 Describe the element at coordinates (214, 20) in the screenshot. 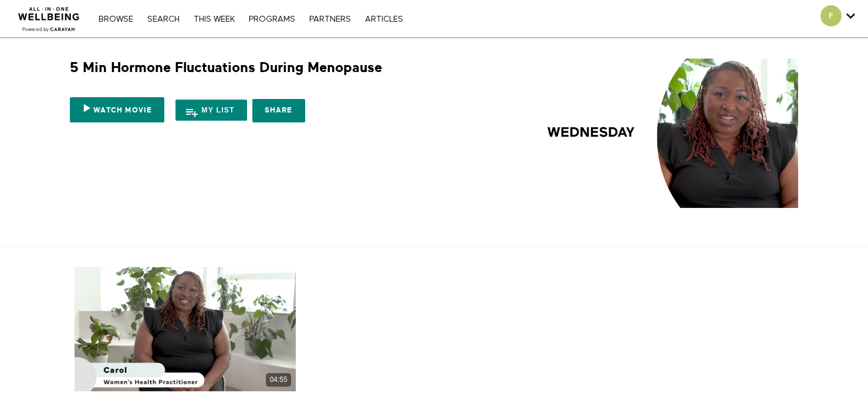

I see `a: THIS WEEK` at that location.